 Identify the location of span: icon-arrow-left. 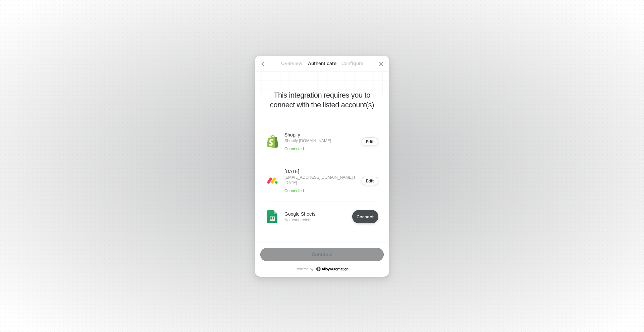
(263, 64).